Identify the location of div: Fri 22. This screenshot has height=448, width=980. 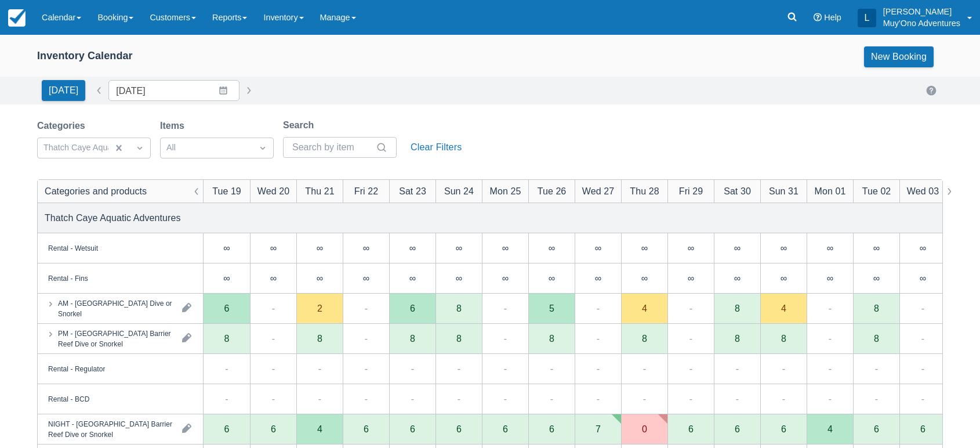
(366, 191).